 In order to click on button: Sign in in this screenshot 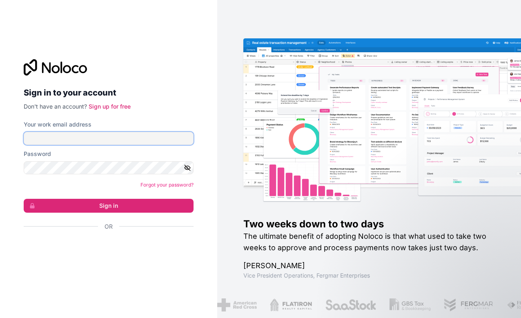, I will do `click(109, 206)`.